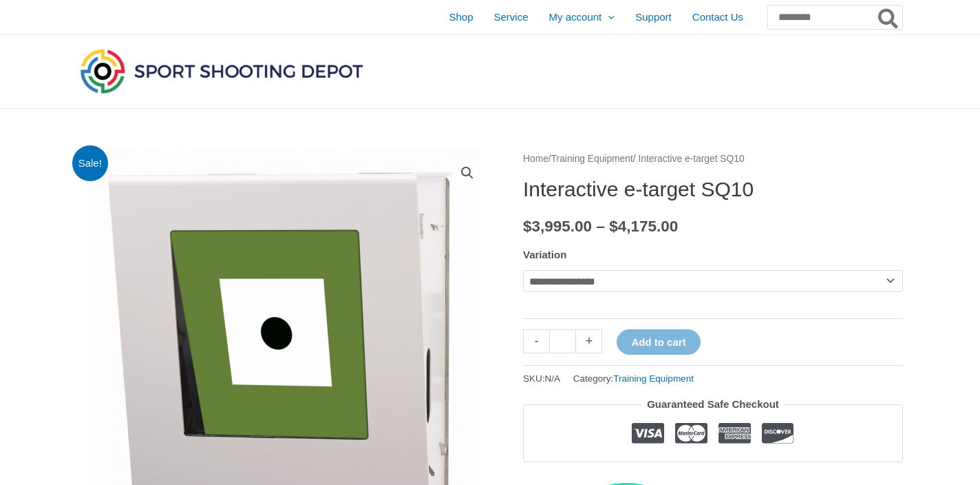 This screenshot has height=485, width=980. I want to click on span: Category:, so click(633, 378).